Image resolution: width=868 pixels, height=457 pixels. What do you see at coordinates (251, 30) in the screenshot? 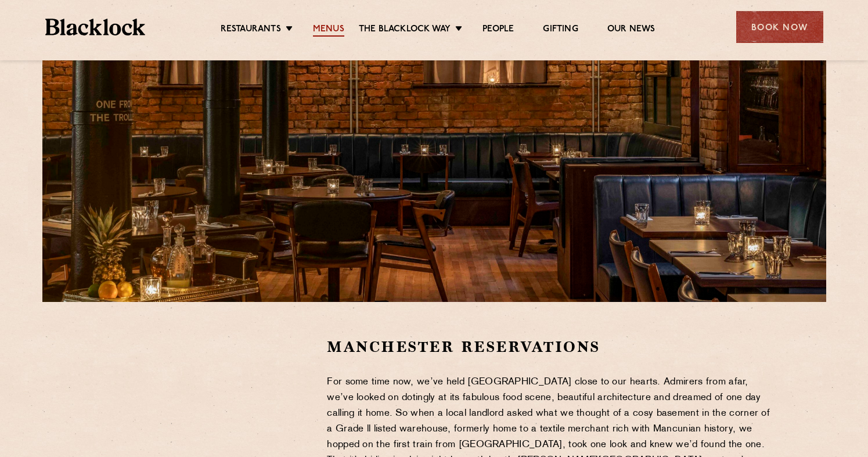
I see `a: Restaurants` at bounding box center [251, 30].